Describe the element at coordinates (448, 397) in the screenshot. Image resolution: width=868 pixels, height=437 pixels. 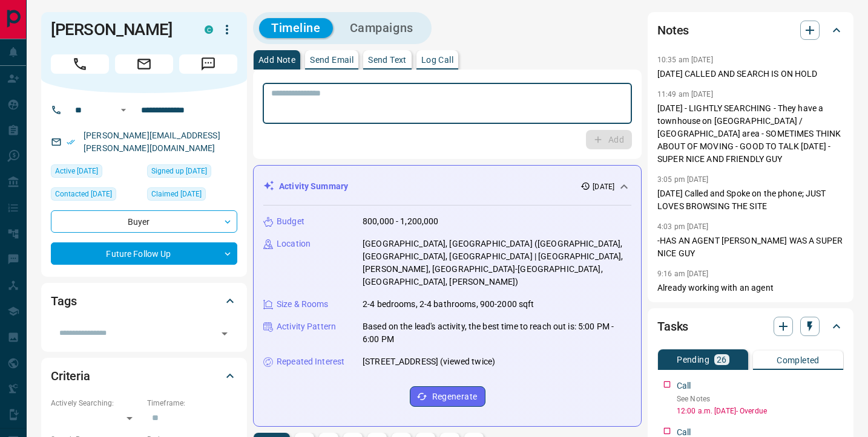
I see `button: Regenerate` at that location.